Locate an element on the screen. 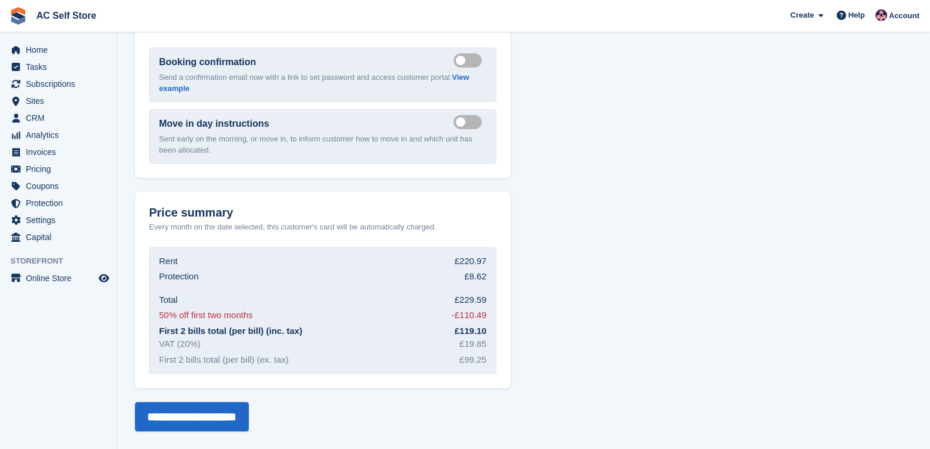 The height and width of the screenshot is (449, 930). label: Move in day instructions is located at coordinates (214, 124).